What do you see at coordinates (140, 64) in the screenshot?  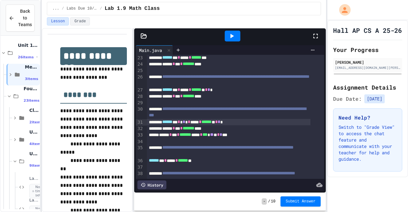 I see `div: 24` at bounding box center [140, 64].